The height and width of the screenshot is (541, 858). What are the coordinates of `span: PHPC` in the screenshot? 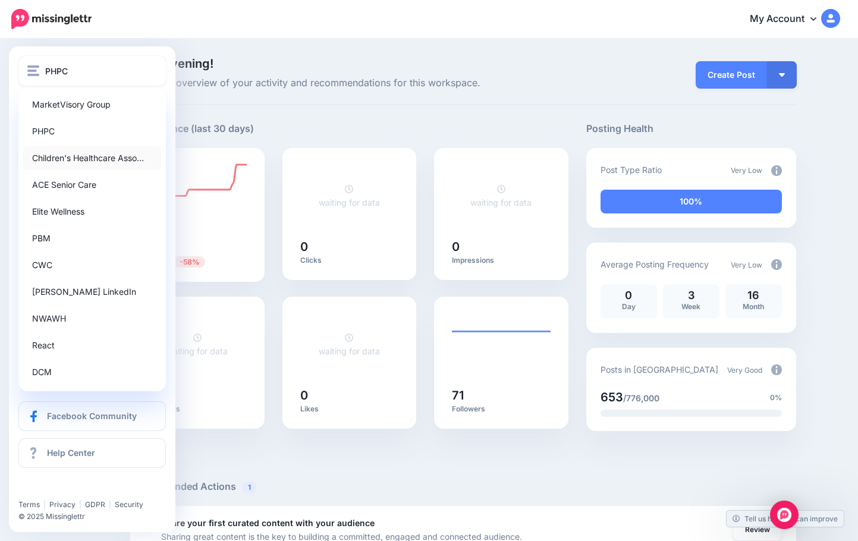 It's located at (56, 71).